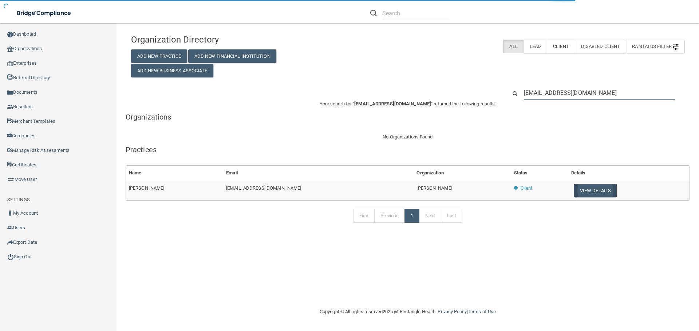  I want to click on img: ic_dashboard_dark.d01f4a41.png, so click(10, 35).